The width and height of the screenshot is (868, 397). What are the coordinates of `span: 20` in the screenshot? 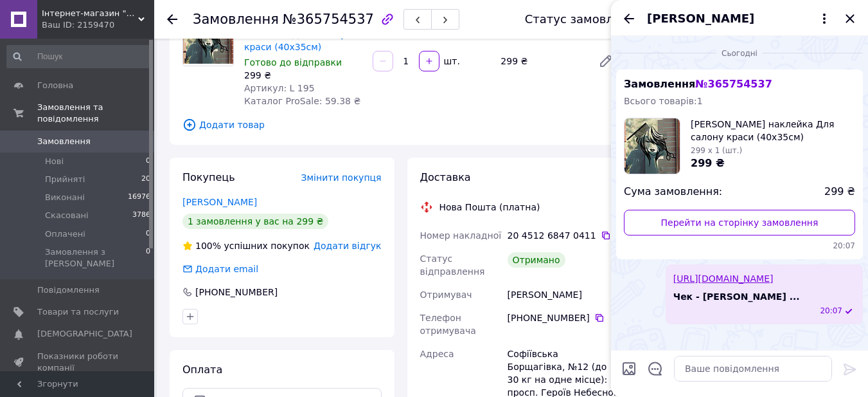 It's located at (146, 180).